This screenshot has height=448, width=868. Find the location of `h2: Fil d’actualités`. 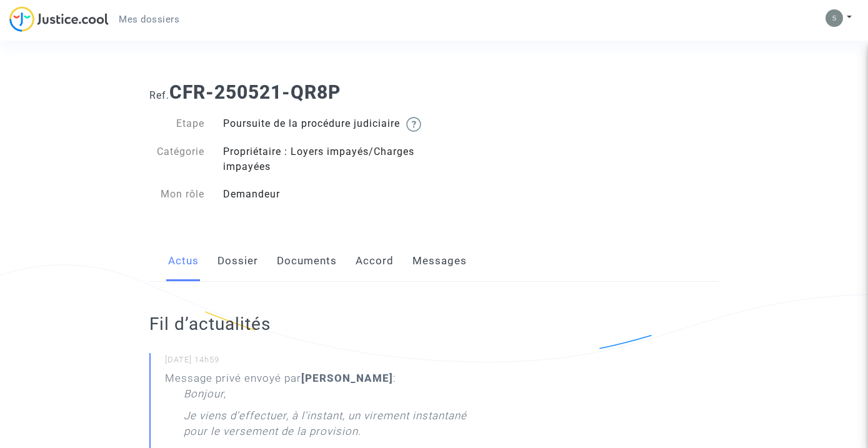

h2: Fil d’actualités is located at coordinates (320, 323).